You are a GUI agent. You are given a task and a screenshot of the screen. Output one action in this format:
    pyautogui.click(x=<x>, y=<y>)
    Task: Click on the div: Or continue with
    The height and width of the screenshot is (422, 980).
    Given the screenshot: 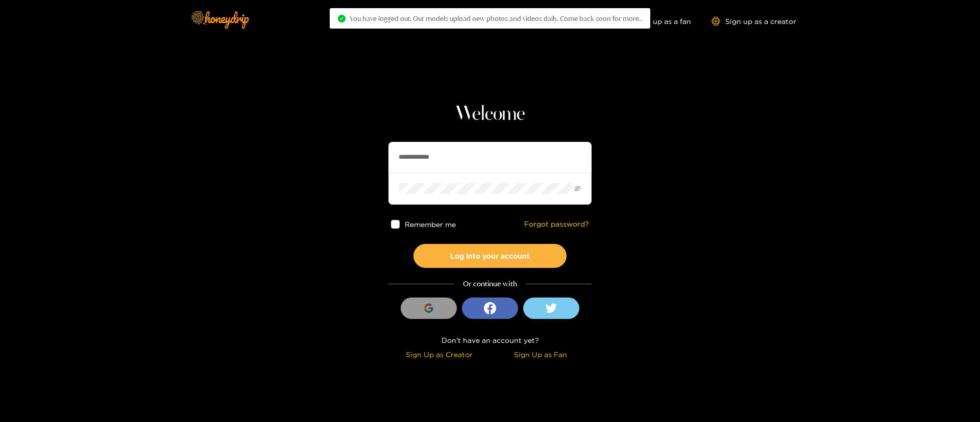 What is the action you would take?
    pyautogui.click(x=490, y=284)
    